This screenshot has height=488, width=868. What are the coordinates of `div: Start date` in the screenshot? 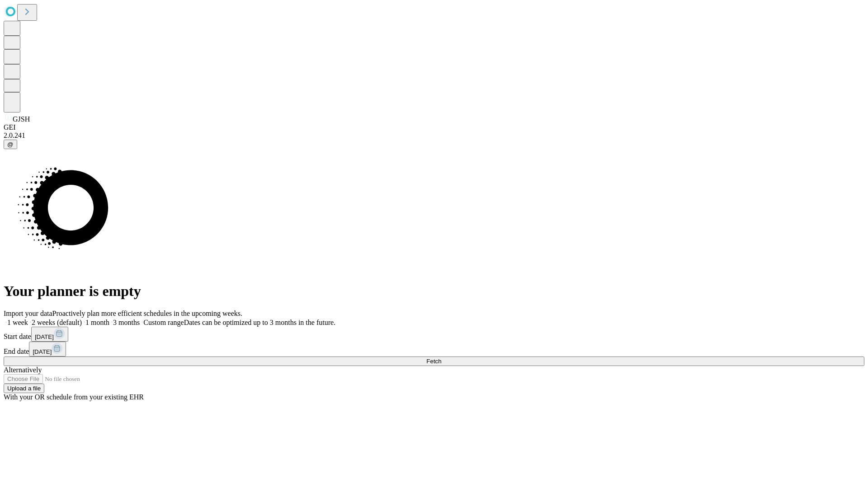 It's located at (434, 334).